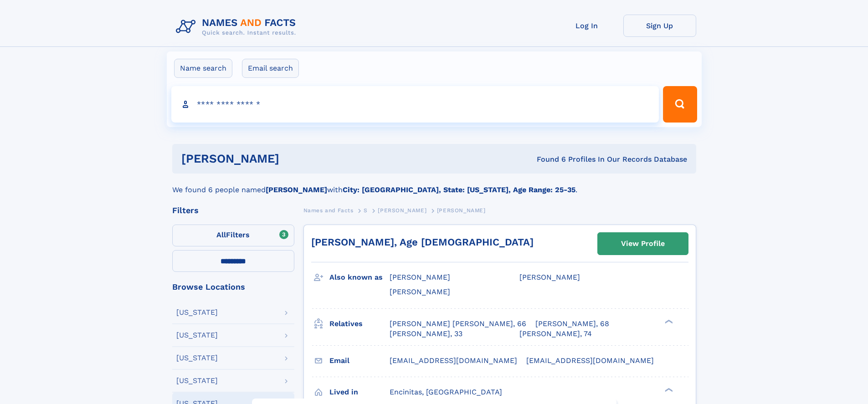 The height and width of the screenshot is (404, 868). I want to click on div: View Profile, so click(643, 244).